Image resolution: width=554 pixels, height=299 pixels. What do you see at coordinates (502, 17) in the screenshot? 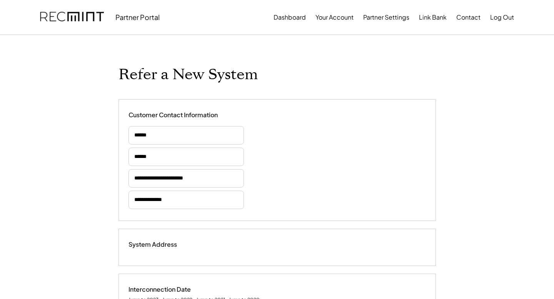
I see `button: Log Out` at bounding box center [502, 17].